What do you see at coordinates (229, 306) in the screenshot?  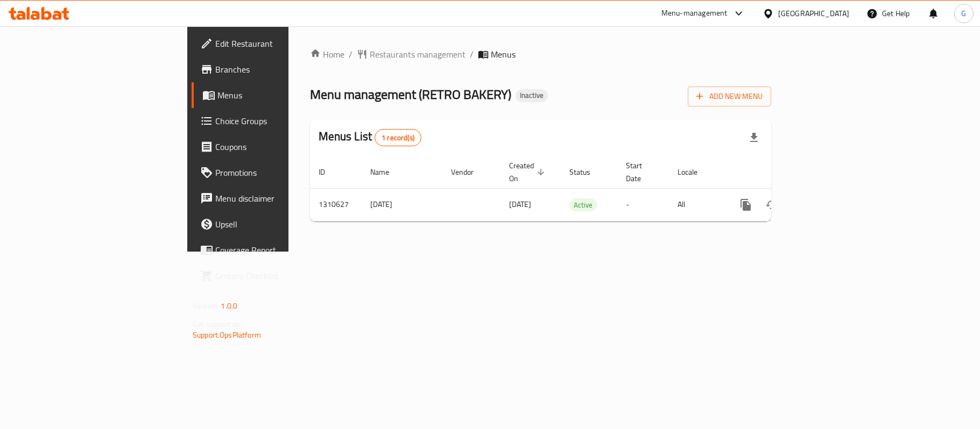 I see `span: 1.0.0` at bounding box center [229, 306].